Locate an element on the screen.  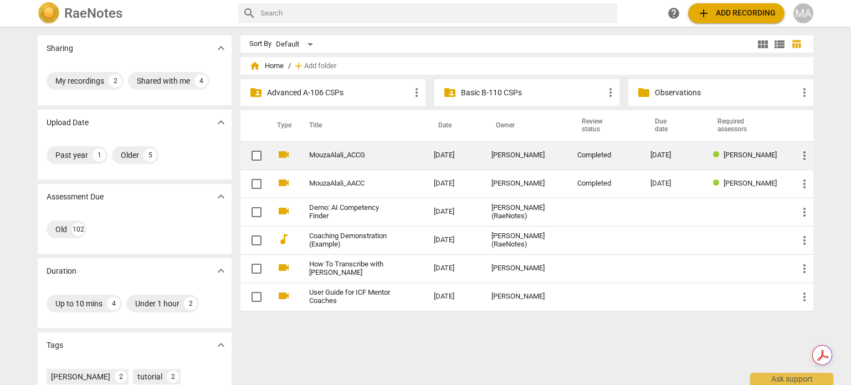
th: Required assessors is located at coordinates (746, 126).